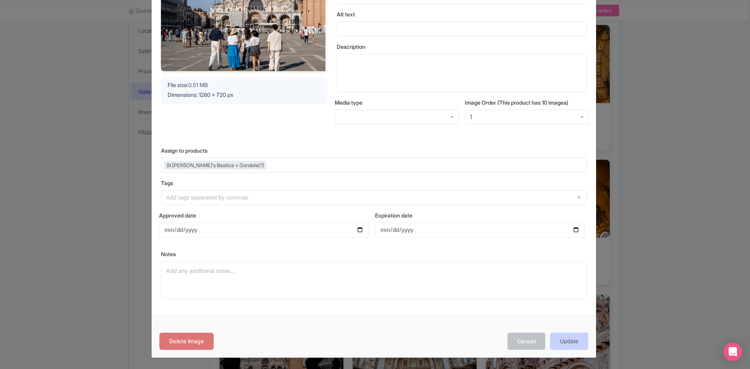  I want to click on div: Open Intercom Messenger, so click(733, 352).